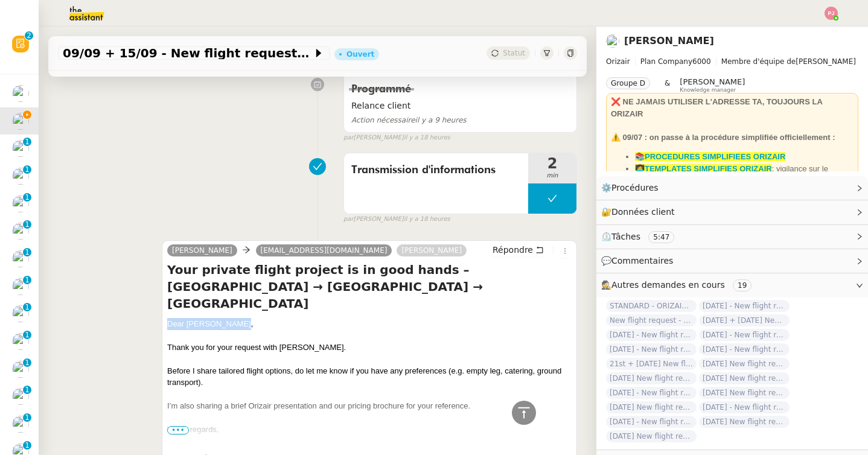 Image resolution: width=868 pixels, height=455 pixels. What do you see at coordinates (733, 260) in the screenshot?
I see `div: 💬Commentaires` at bounding box center [733, 260].